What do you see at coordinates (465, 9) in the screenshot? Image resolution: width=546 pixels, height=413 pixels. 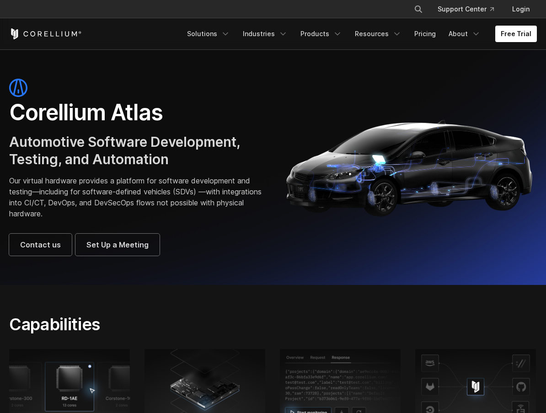 I see `a: Support Center` at bounding box center [465, 9].